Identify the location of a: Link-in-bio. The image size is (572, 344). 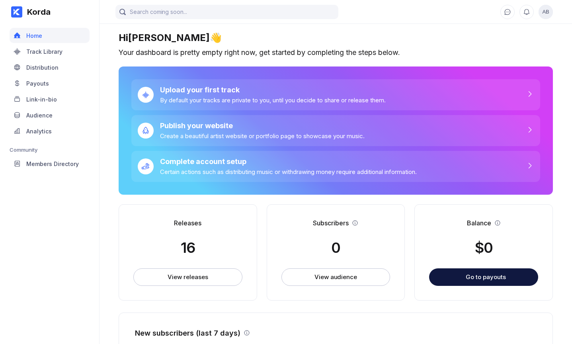
(49, 100).